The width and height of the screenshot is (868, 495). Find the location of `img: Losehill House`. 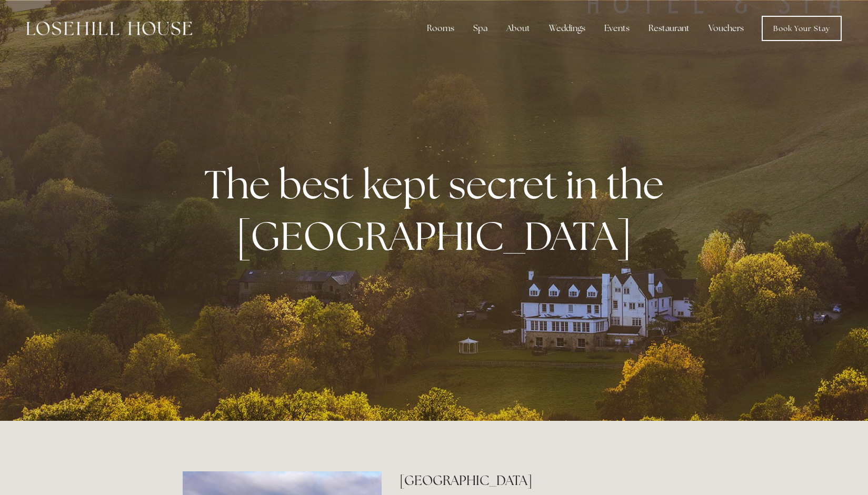

img: Losehill House is located at coordinates (109, 28).